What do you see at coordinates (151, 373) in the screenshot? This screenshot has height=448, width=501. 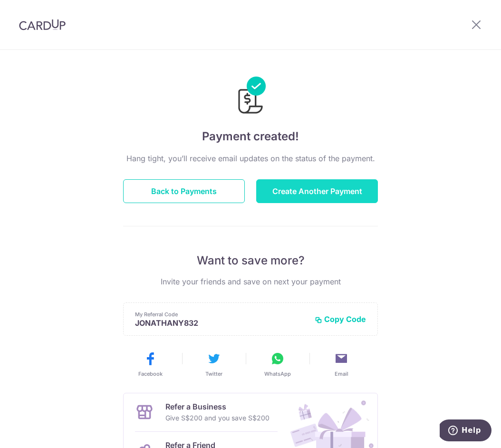 I see `span: Facebook` at bounding box center [151, 373].